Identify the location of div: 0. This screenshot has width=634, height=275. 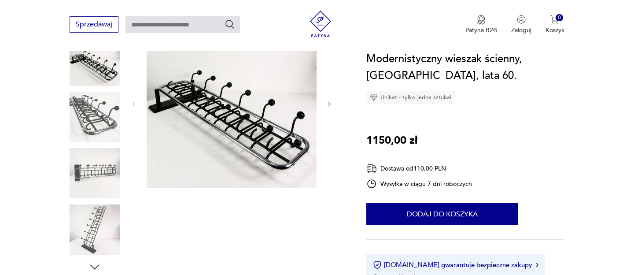
(559, 18).